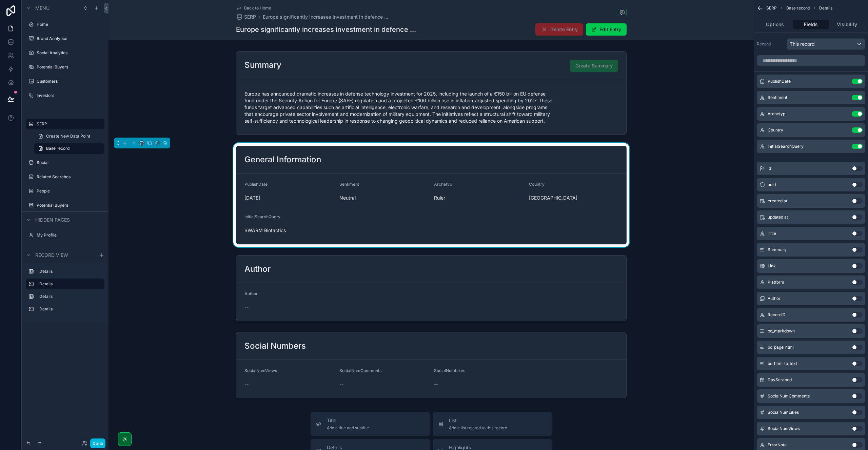 The height and width of the screenshot is (450, 868). What do you see at coordinates (492, 424) in the screenshot?
I see `button: ListAdd a list related to this record` at bounding box center [492, 424].